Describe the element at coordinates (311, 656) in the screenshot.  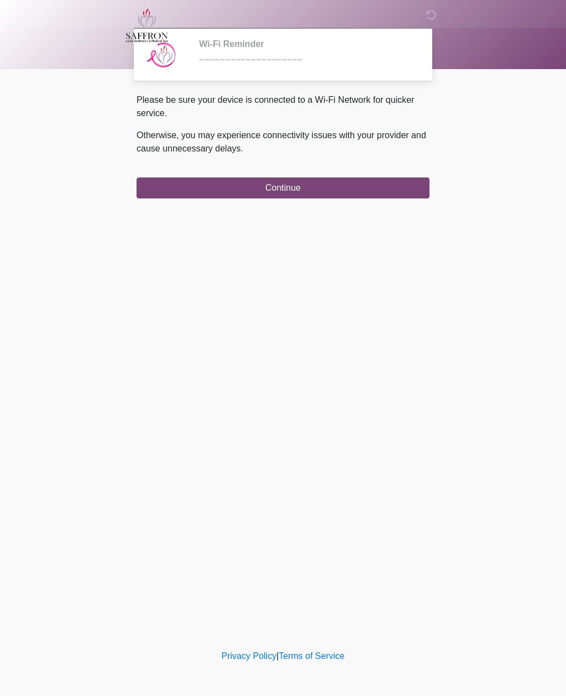
I see `a: Terms of Service` at that location.